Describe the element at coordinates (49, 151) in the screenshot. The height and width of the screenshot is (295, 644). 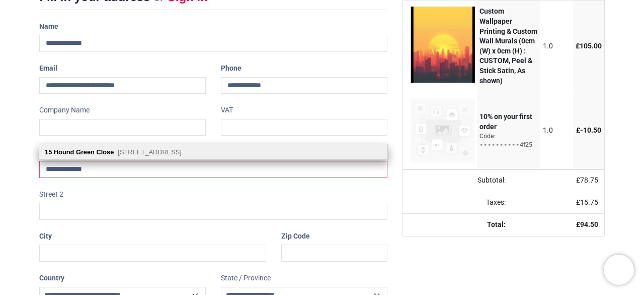
I see `b: 15` at that location.